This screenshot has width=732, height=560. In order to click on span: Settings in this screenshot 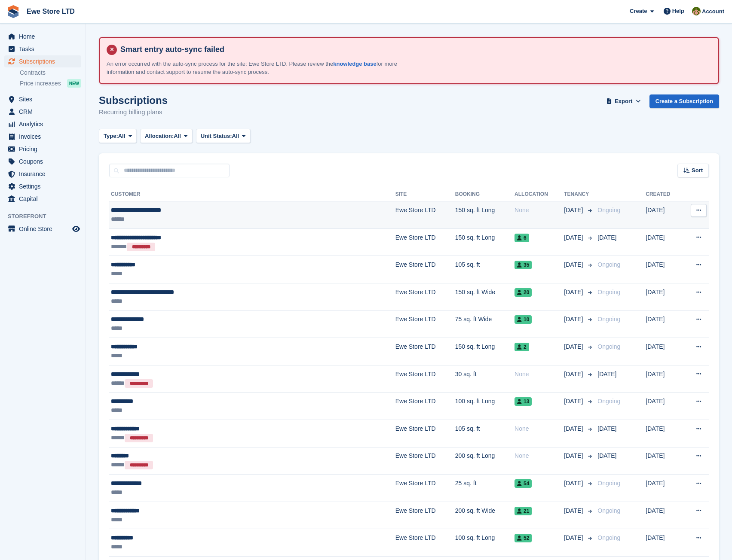, I will do `click(45, 187)`.